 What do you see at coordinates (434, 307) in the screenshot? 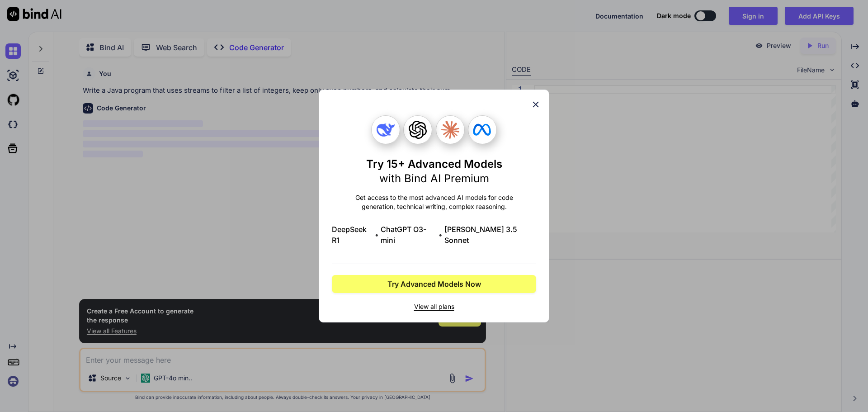
I see `span: View all plans` at bounding box center [434, 307].